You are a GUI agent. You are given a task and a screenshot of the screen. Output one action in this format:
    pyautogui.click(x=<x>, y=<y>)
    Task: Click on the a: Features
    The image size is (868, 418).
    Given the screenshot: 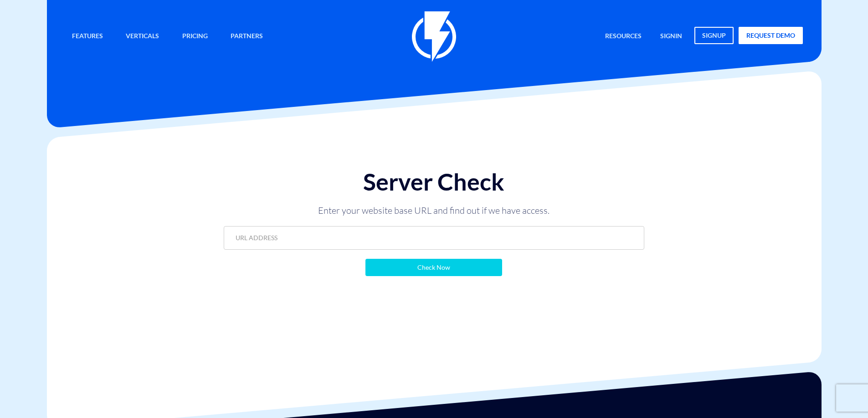 What is the action you would take?
    pyautogui.click(x=87, y=36)
    